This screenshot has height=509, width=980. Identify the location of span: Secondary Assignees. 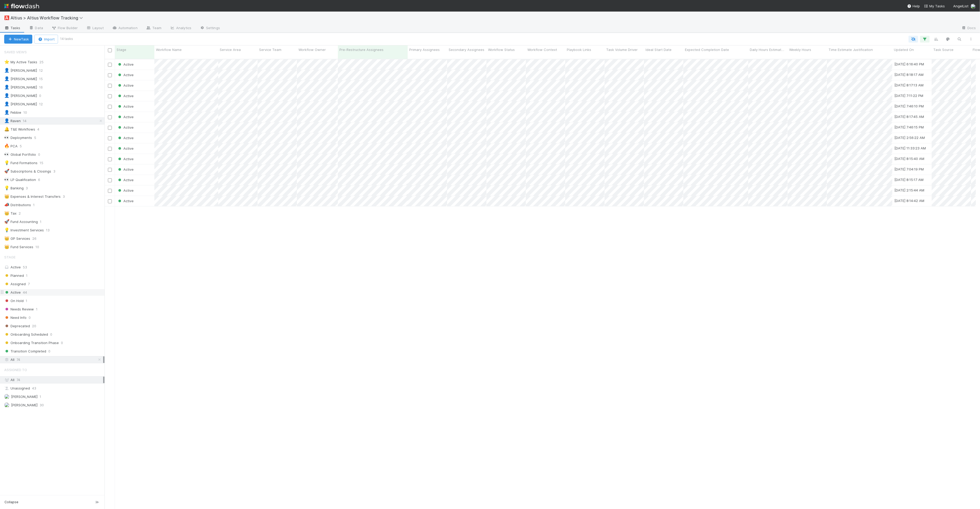
(467, 50).